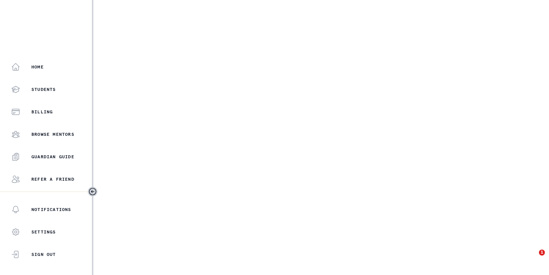 Image resolution: width=549 pixels, height=275 pixels. What do you see at coordinates (42, 112) in the screenshot?
I see `p: Billing` at bounding box center [42, 112].